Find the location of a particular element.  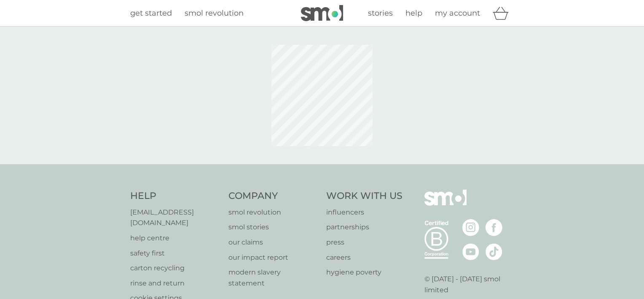

div: basket is located at coordinates (503, 13).